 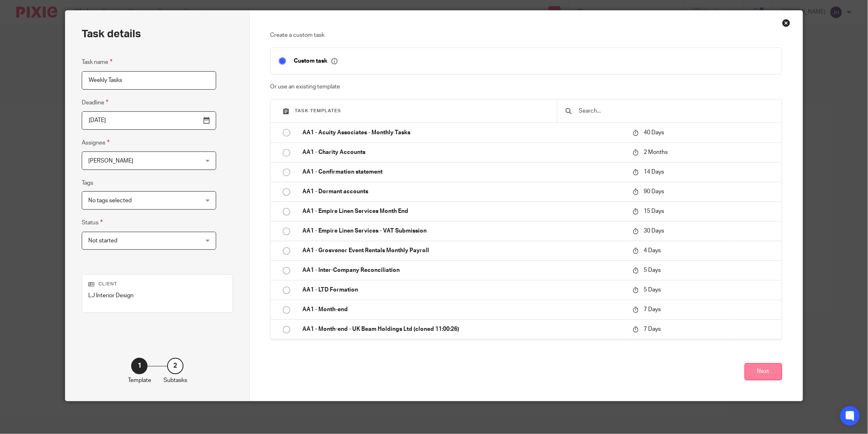 I want to click on p: Create a custom task, so click(x=526, y=35).